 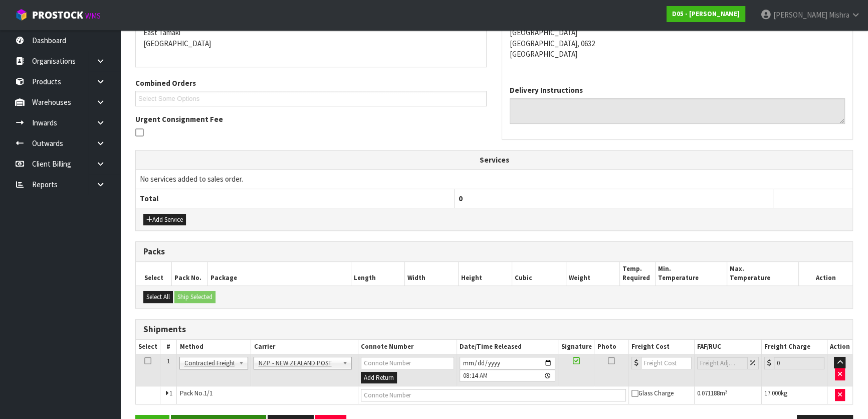 I want to click on th: Width, so click(x=431, y=274).